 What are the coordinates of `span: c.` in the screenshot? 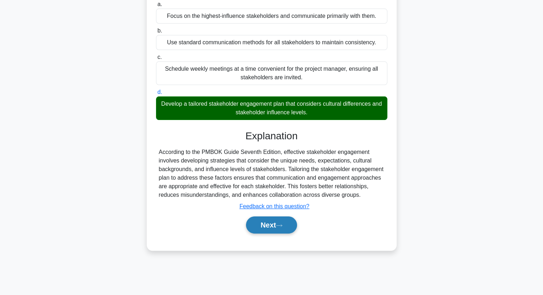 It's located at (160, 57).